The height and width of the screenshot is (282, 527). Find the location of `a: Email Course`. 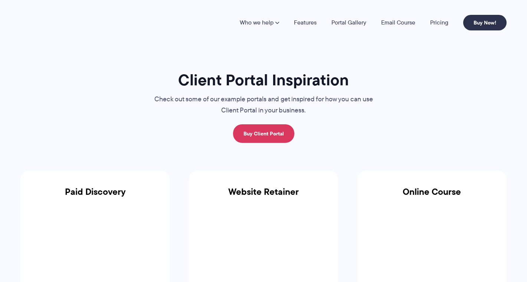

a: Email Course is located at coordinates (398, 23).